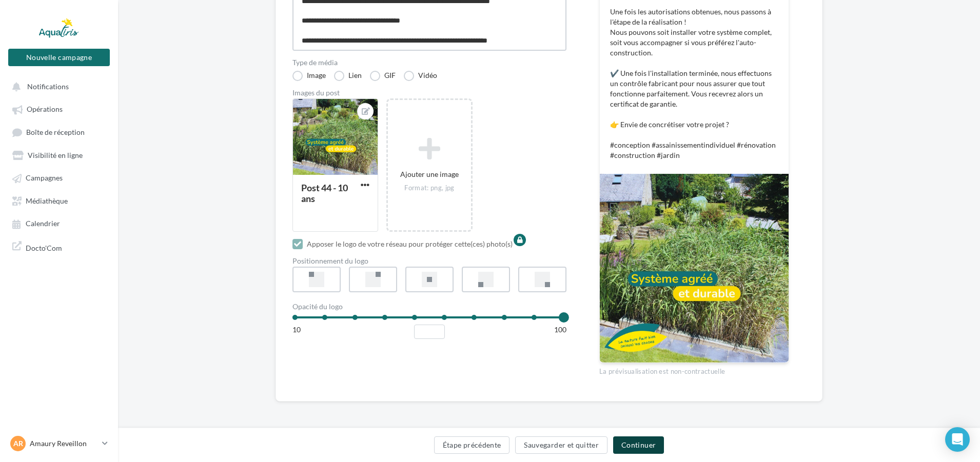  Describe the element at coordinates (59, 109) in the screenshot. I see `a: Opérations` at that location.